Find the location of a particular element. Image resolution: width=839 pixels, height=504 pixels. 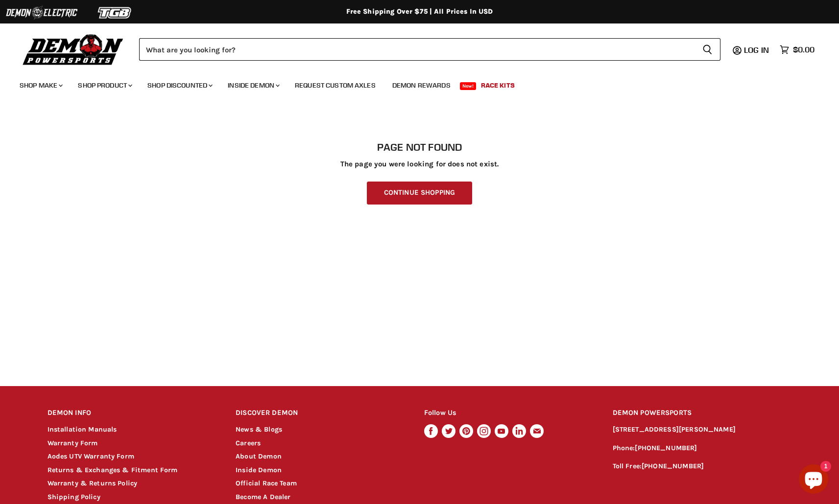

span: Log in is located at coordinates (757, 50).